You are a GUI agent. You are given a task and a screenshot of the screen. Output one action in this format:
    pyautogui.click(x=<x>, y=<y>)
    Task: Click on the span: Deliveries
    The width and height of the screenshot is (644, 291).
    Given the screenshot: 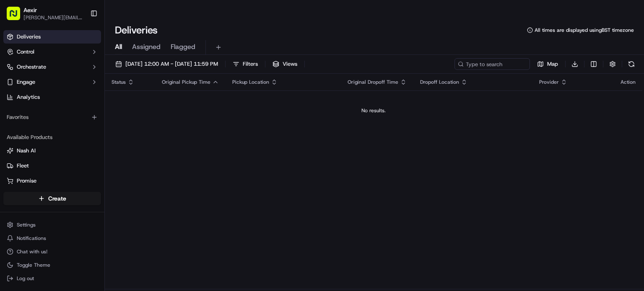 What is the action you would take?
    pyautogui.click(x=29, y=37)
    